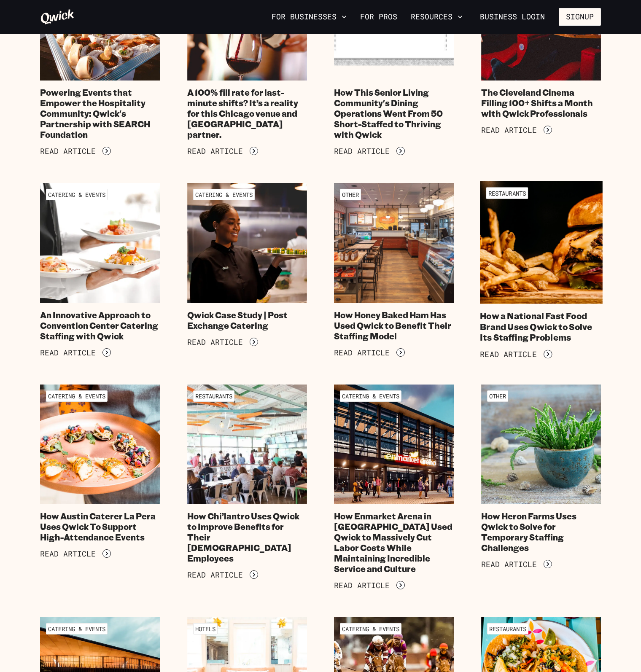  I want to click on button: Signup, so click(579, 17).